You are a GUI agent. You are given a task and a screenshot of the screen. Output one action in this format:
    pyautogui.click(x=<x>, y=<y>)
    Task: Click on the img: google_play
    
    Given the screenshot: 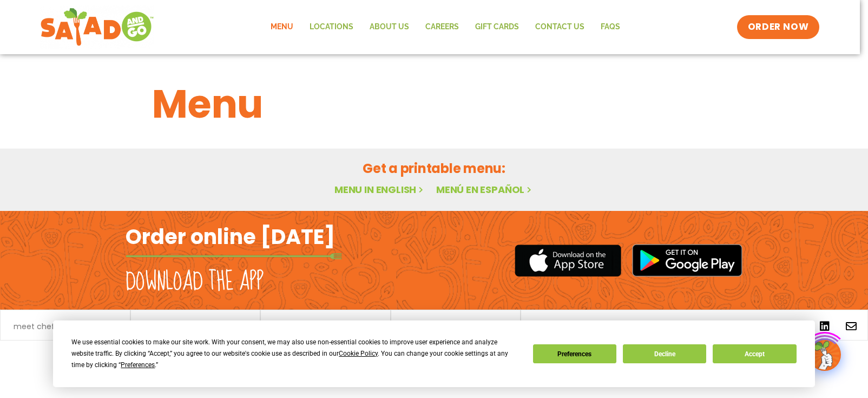 What is the action you would take?
    pyautogui.click(x=687, y=260)
    